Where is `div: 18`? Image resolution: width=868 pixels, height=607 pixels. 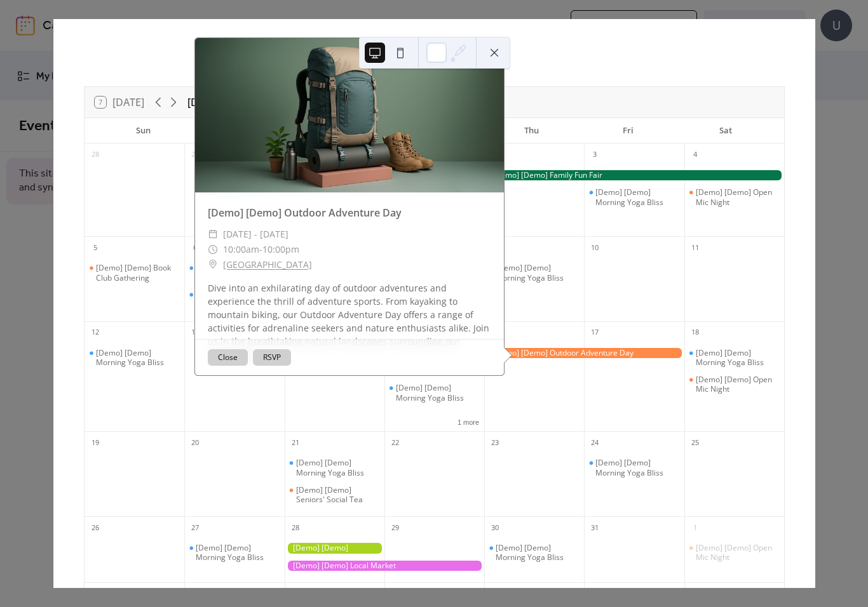
div: 18 is located at coordinates (695, 333).